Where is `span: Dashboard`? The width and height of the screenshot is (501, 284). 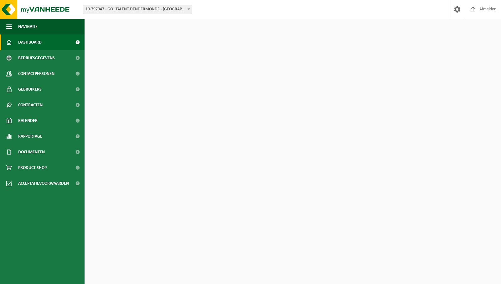
span: Dashboard is located at coordinates (30, 42).